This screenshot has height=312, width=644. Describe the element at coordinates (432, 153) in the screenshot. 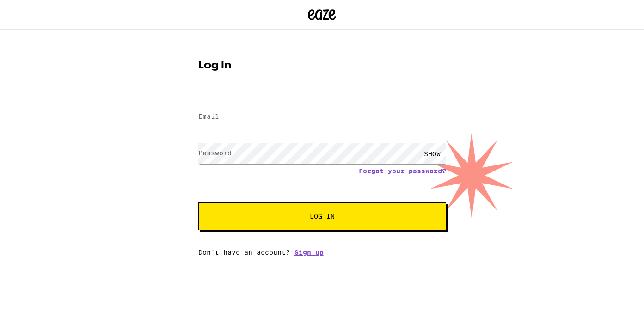

I see `div: SHOW` at that location.